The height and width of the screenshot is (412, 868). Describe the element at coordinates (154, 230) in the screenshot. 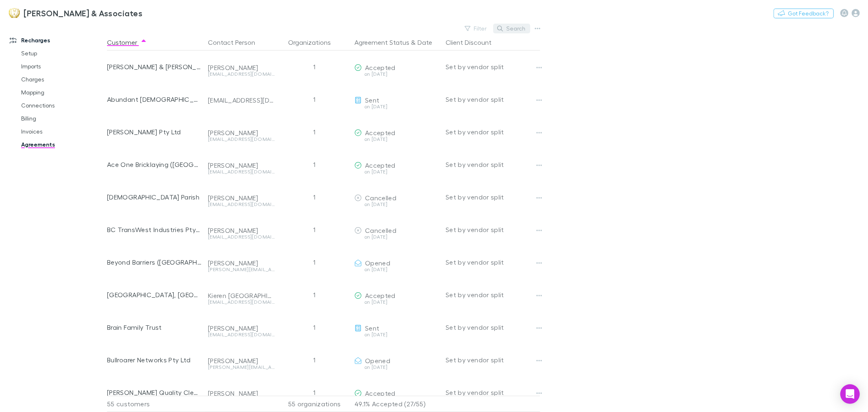

I see `div: BC TransWest Industries Pty Ltd` at that location.